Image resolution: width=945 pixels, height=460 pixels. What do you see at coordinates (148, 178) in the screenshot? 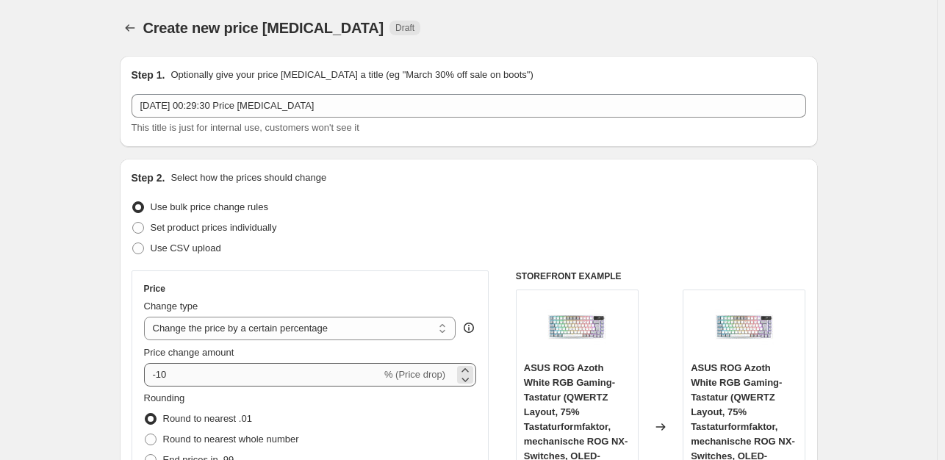
I see `h2: Step 2.` at bounding box center [148, 178].